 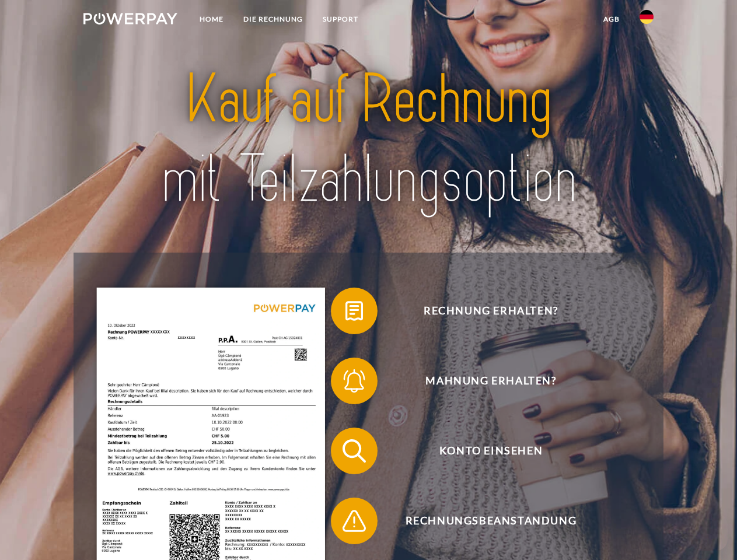 What do you see at coordinates (482, 451) in the screenshot?
I see `button: Konto einsehen` at bounding box center [482, 451].